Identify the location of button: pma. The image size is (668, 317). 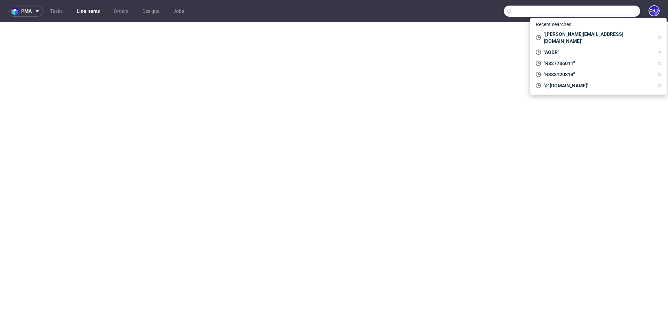
(26, 11).